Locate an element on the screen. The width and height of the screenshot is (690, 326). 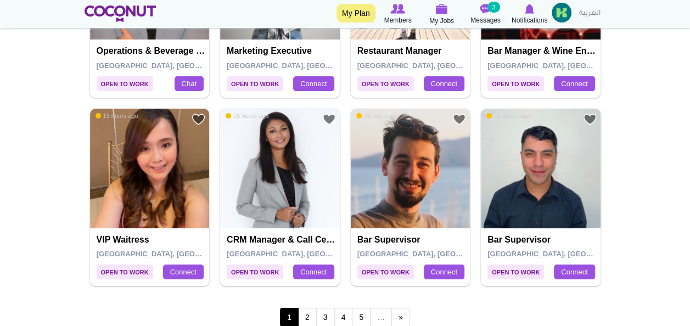
img: My Jobs is located at coordinates (442, 9).